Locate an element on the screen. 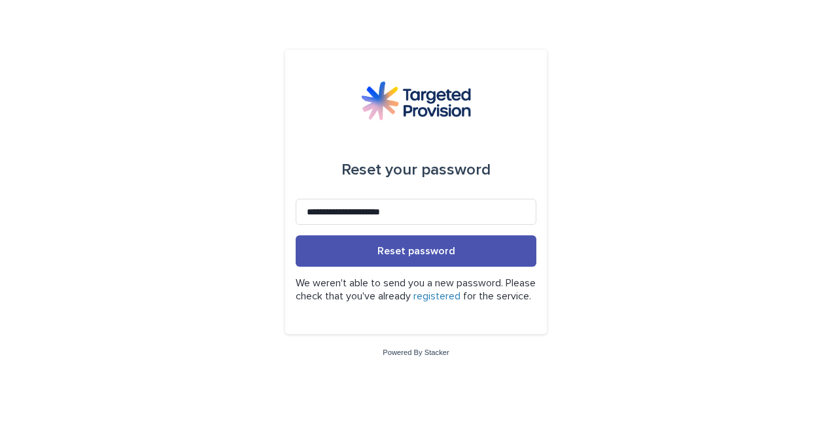  a: Powered By Stacker is located at coordinates (415, 353).